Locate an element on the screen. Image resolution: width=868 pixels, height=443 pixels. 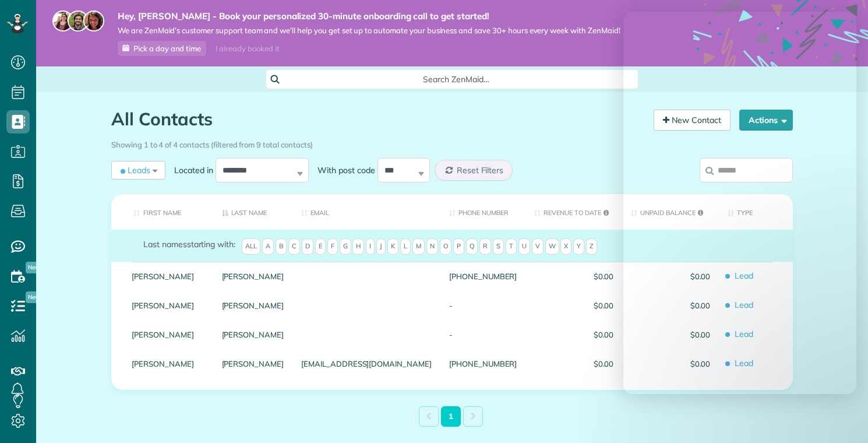
span: V is located at coordinates (537, 246).